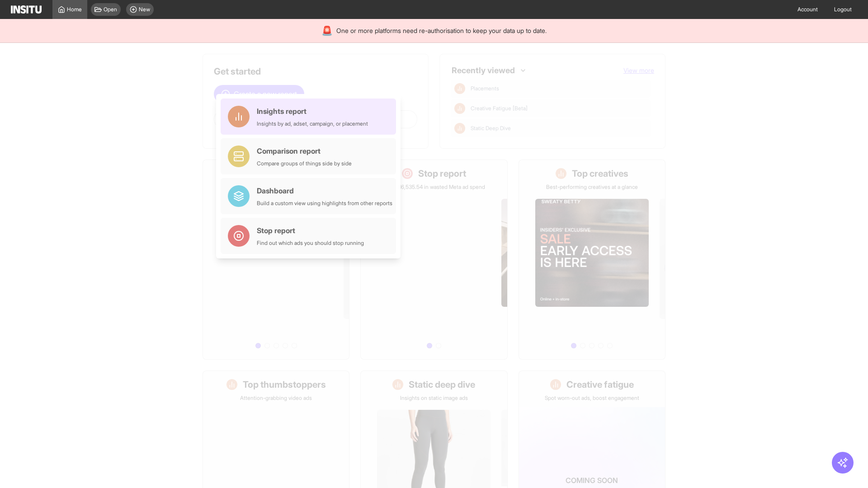 The height and width of the screenshot is (488, 868). Describe the element at coordinates (312, 111) in the screenshot. I see `div: Insights report` at that location.